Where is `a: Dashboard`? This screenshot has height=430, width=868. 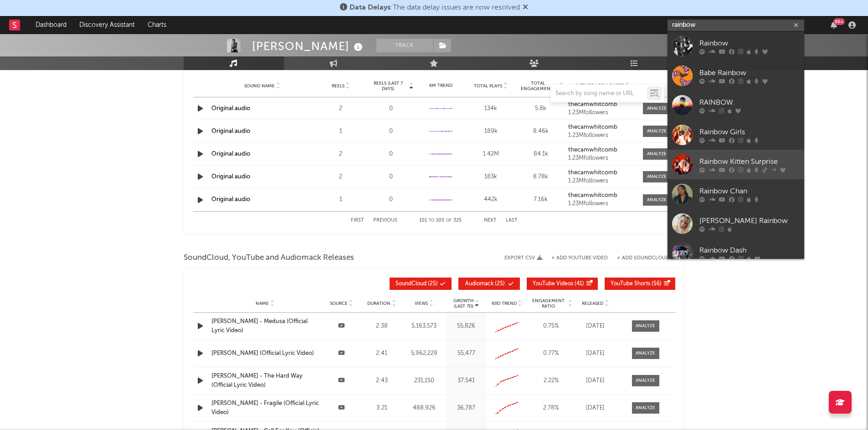 a: Dashboard is located at coordinates (51, 25).